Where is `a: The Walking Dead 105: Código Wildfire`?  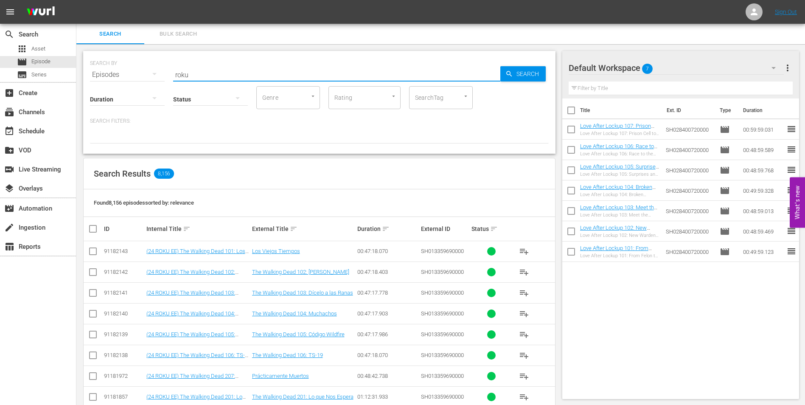
a: The Walking Dead 105: Código Wildfire is located at coordinates (298, 334).